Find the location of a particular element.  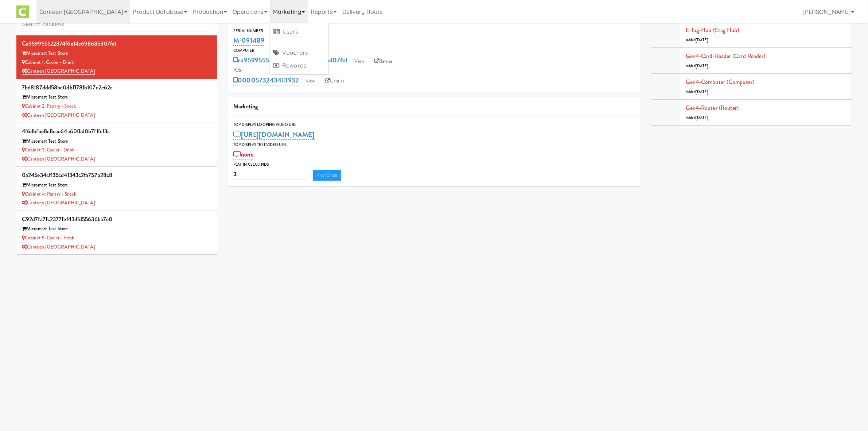

div: Computer is located at coordinates (434, 51).